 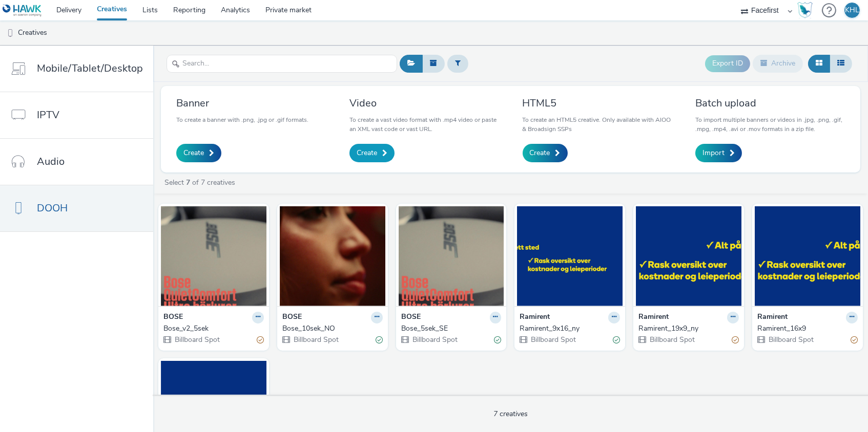 I want to click on span: IPTV, so click(x=48, y=114).